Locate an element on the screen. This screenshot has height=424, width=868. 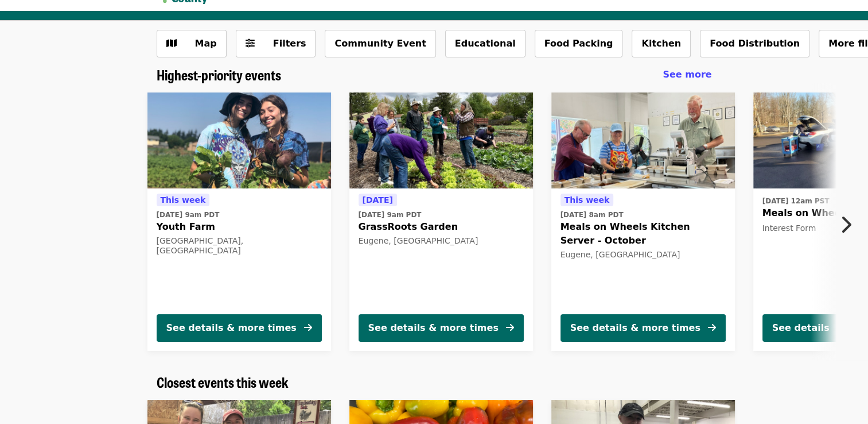
div: See details is located at coordinates (801, 328).